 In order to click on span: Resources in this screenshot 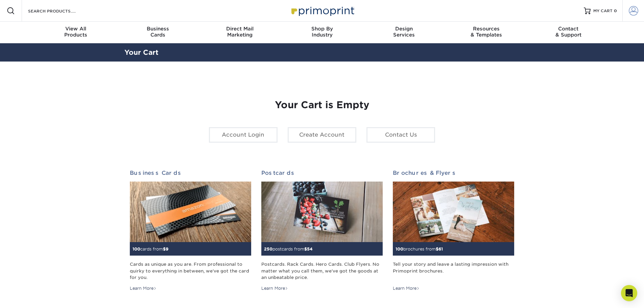, I will do `click(486, 29)`.